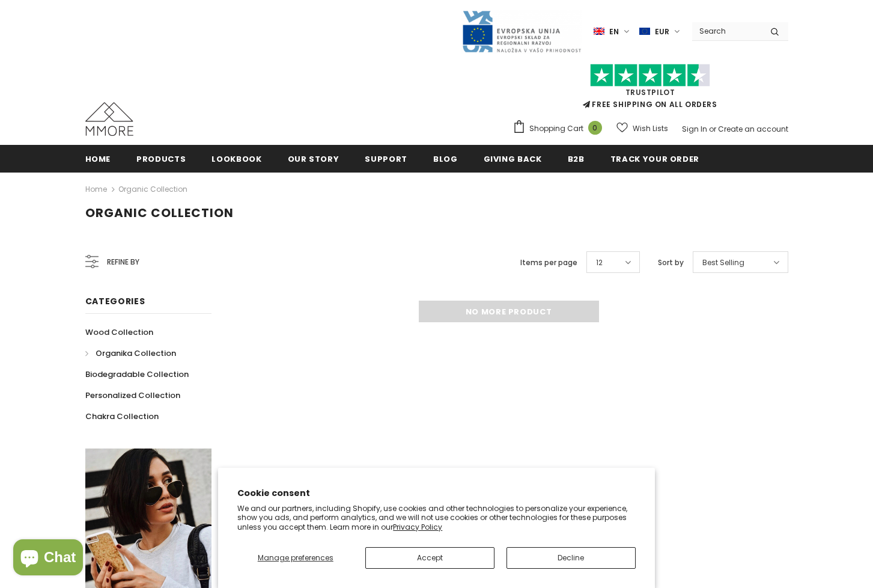  What do you see at coordinates (296, 557) in the screenshot?
I see `span: Manage preferences` at bounding box center [296, 557].